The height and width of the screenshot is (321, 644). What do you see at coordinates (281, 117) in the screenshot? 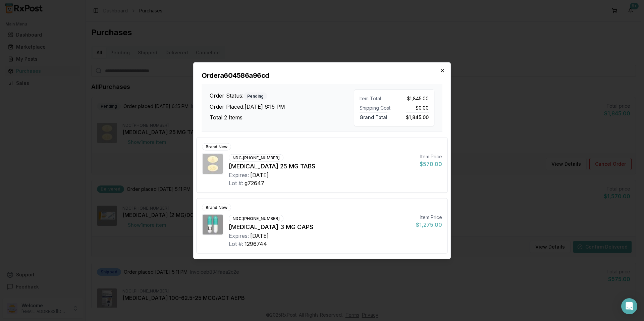
I see `h3: Total 2 Items` at bounding box center [281, 117].